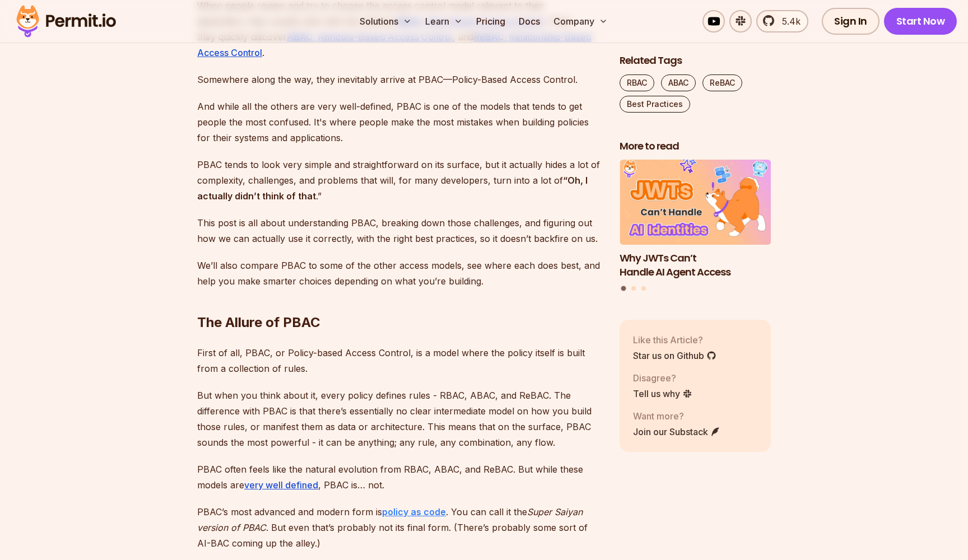 The image size is (968, 560). Describe the element at coordinates (722, 83) in the screenshot. I see `a: ReBAC` at that location.